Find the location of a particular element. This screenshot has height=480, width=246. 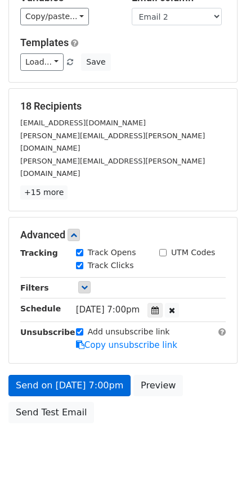

button: Save is located at coordinates (96, 62).